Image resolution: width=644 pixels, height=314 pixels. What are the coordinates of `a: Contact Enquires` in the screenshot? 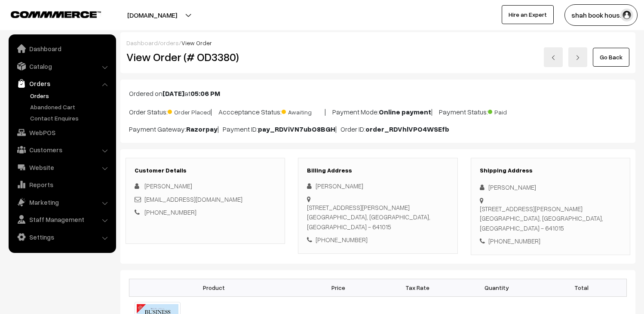 It's located at (70, 118).